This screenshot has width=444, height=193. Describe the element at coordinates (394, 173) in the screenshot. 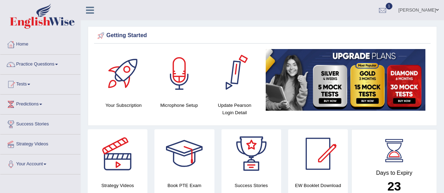

I see `h4: Days to Expiry` at that location.